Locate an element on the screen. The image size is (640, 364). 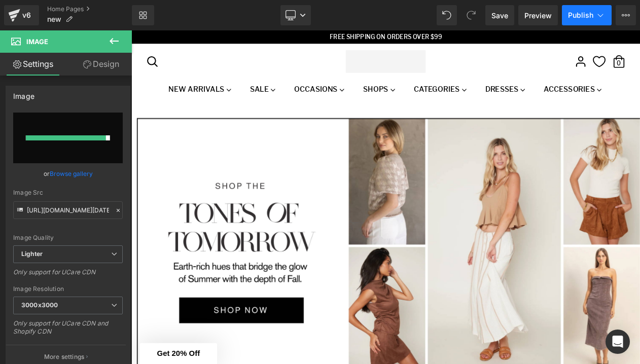
span: Publish is located at coordinates (581, 15).